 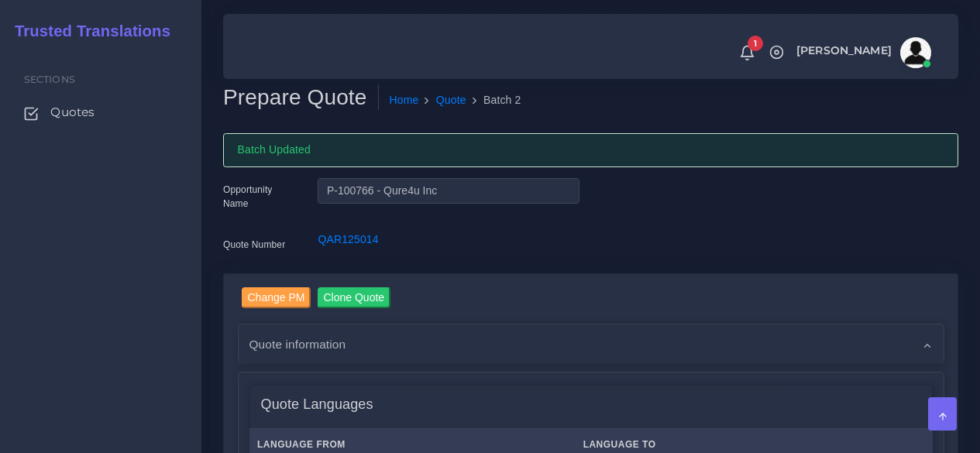 What do you see at coordinates (494, 100) in the screenshot?
I see `li: Batch 2` at bounding box center [494, 100].